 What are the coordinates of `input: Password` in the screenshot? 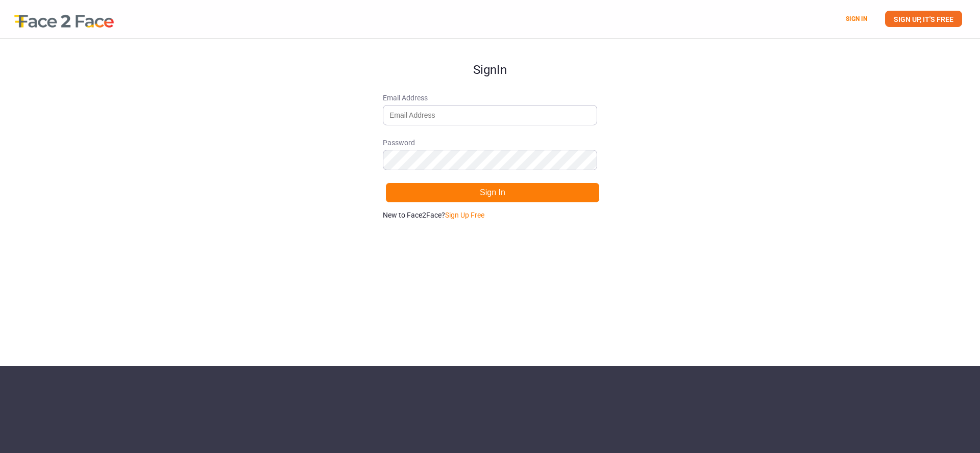 It's located at (490, 160).